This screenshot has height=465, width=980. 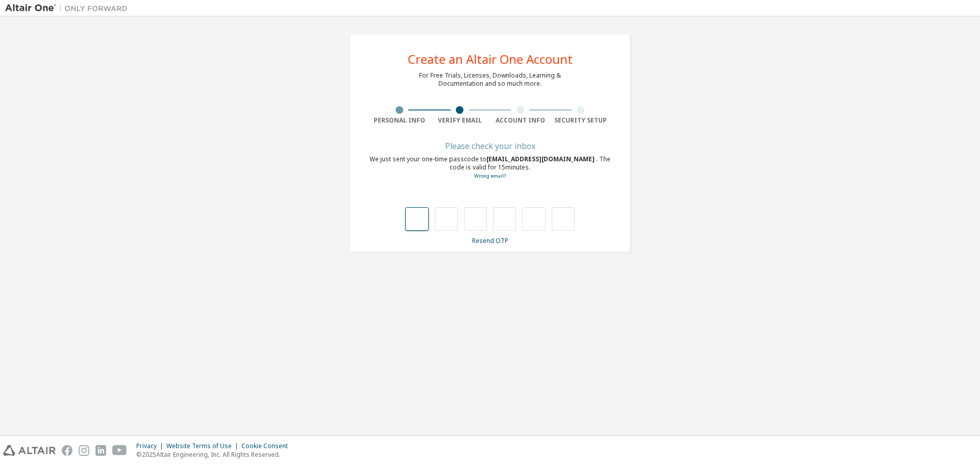 What do you see at coordinates (490, 240) in the screenshot?
I see `a: Resend OTP` at bounding box center [490, 240].